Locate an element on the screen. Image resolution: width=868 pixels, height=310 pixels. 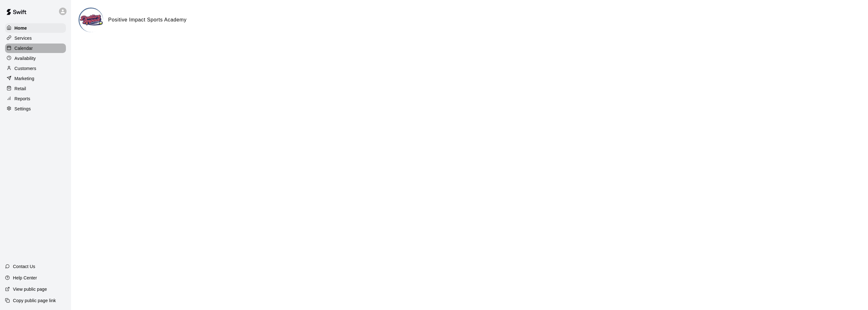
p: Settings is located at coordinates (23, 109).